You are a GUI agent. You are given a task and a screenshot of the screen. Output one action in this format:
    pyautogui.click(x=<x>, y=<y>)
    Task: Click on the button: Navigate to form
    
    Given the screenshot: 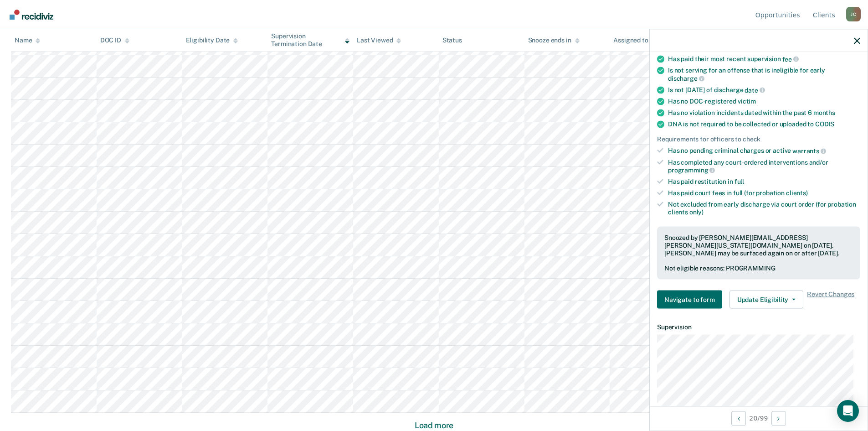 What is the action you would take?
    pyautogui.click(x=690, y=299)
    